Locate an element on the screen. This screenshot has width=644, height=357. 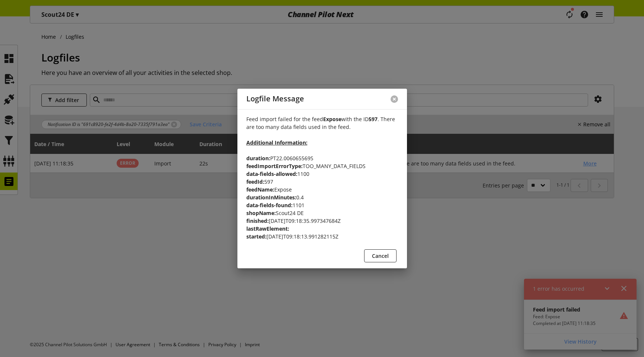
b: feedId: is located at coordinates (255, 182).